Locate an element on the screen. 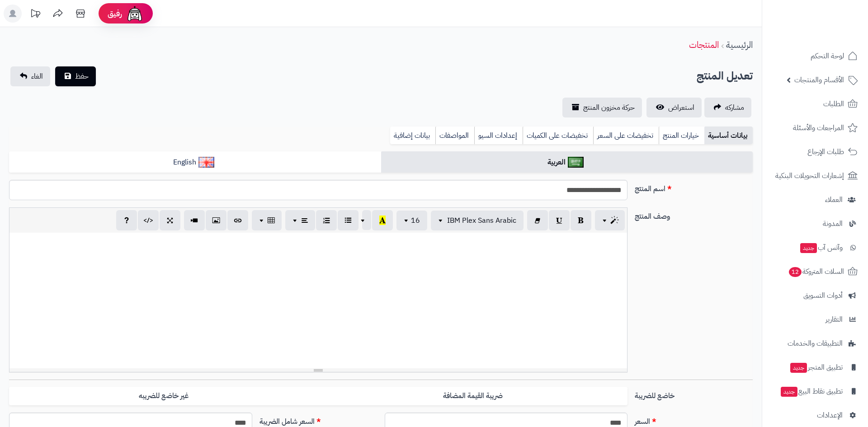 The height and width of the screenshot is (427, 868). span: 12 is located at coordinates (795, 272).